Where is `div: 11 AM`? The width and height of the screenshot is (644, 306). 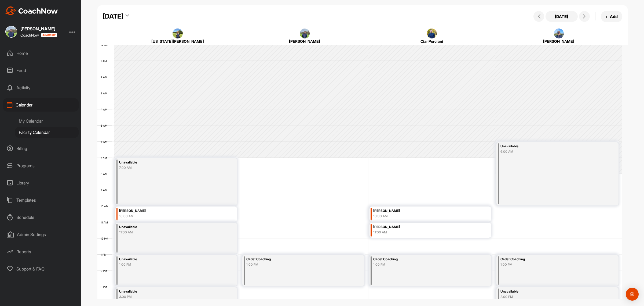
div: 11 AM is located at coordinates (105, 222).